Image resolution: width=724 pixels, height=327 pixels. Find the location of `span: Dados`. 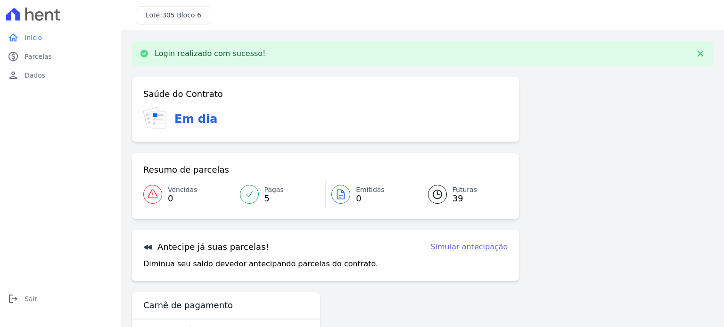

span: Dados is located at coordinates (35, 75).